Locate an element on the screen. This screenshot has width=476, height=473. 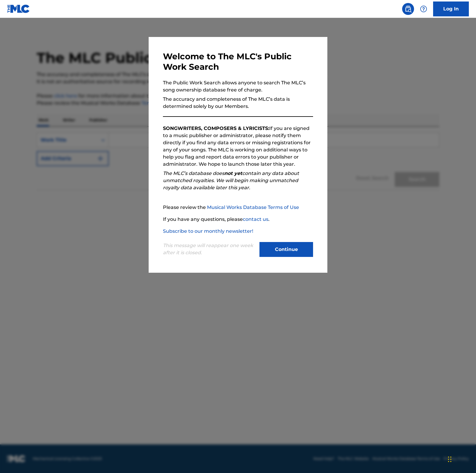
p: Please review the is located at coordinates (238, 208).